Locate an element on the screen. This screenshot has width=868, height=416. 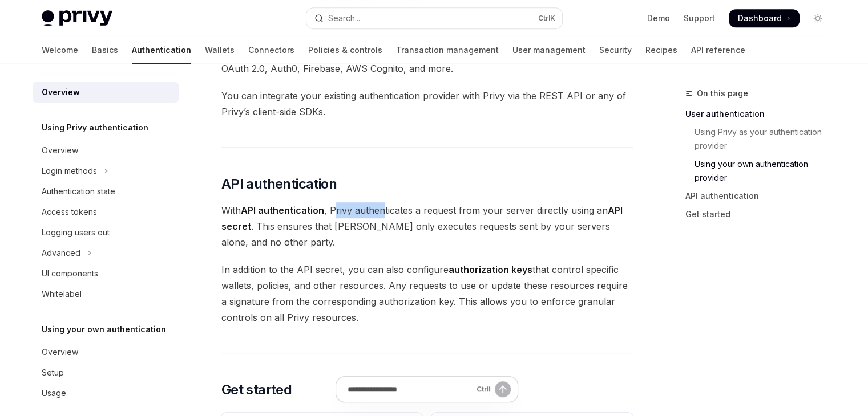
div: Login methods is located at coordinates (69, 171).